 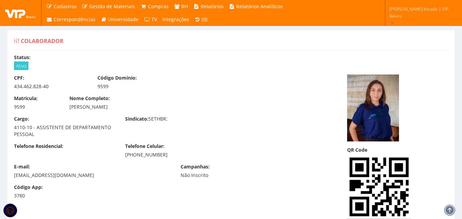 What do you see at coordinates (137, 119) in the screenshot?
I see `label: Sindicato:` at bounding box center [137, 119].